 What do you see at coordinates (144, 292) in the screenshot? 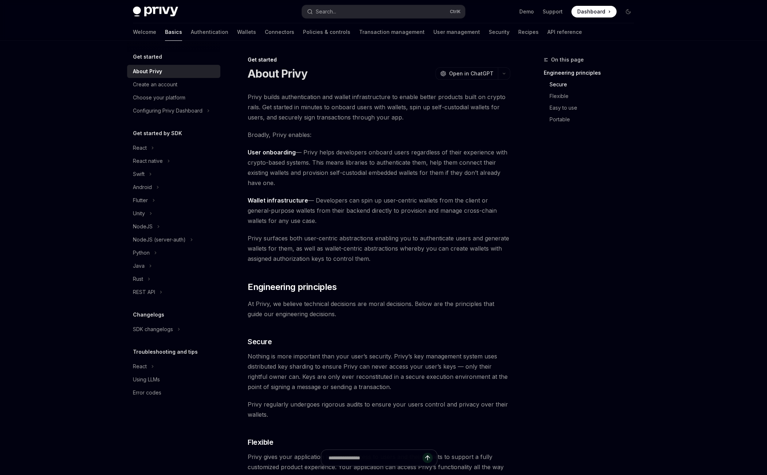
I see `div: REST API` at bounding box center [144, 292].